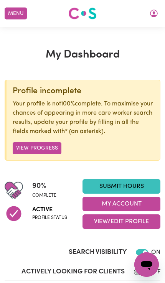  Describe the element at coordinates (44, 195) in the screenshot. I see `span: complete` at that location.